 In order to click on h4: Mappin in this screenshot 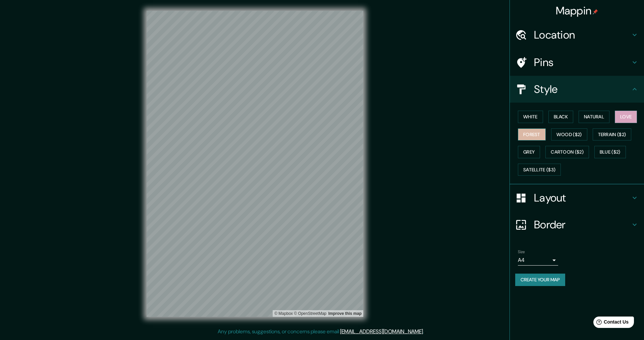, I will do `click(577, 11)`.